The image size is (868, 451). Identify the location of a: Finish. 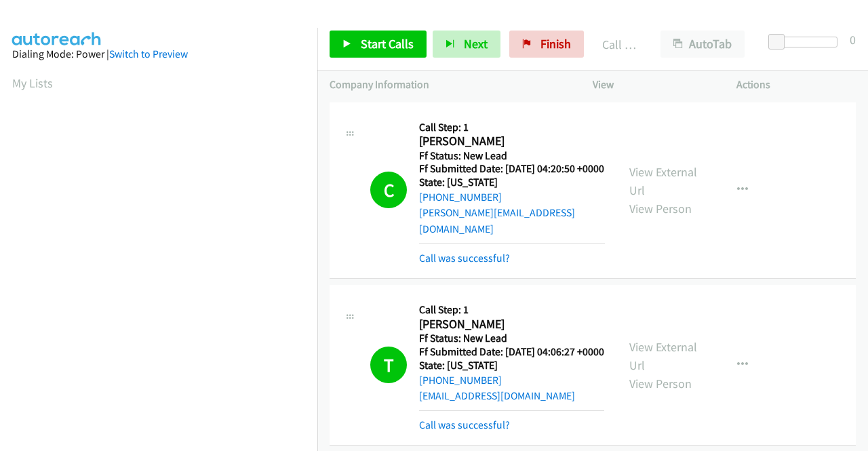
(547, 44).